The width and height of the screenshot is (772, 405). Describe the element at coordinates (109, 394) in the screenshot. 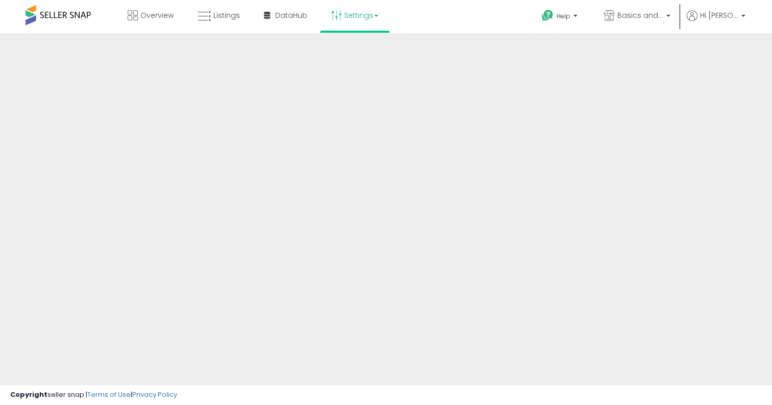

I see `a: Terms of Use` at that location.